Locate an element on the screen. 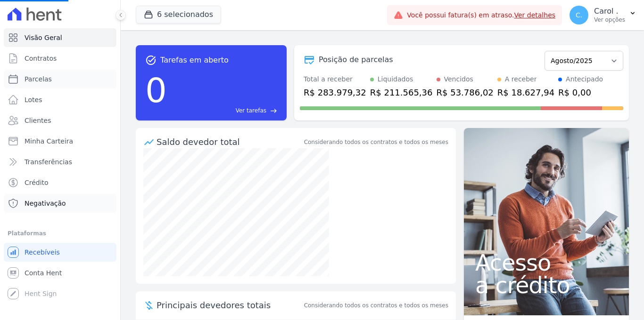  div: R$ 0,00 is located at coordinates (580, 92).